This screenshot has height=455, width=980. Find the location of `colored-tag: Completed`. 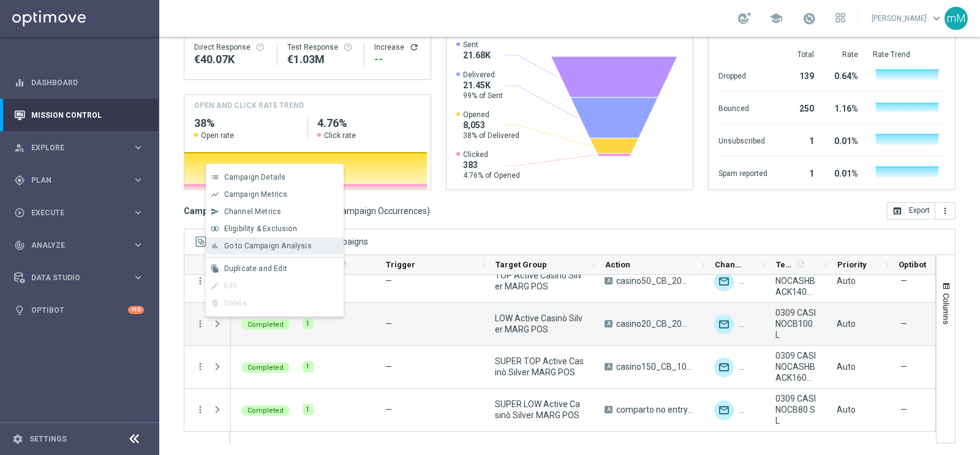

colored-tag: Completed is located at coordinates (265, 409).